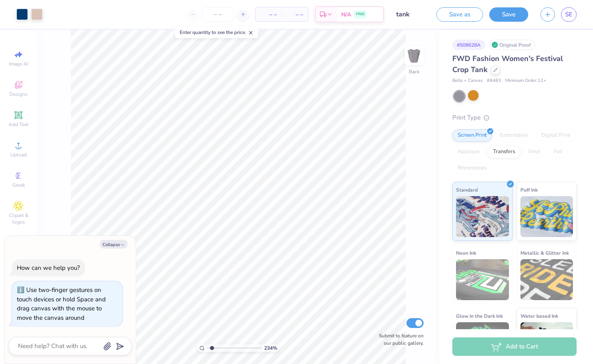 This screenshot has width=593, height=364. Describe the element at coordinates (569, 14) in the screenshot. I see `span: SE` at that location.